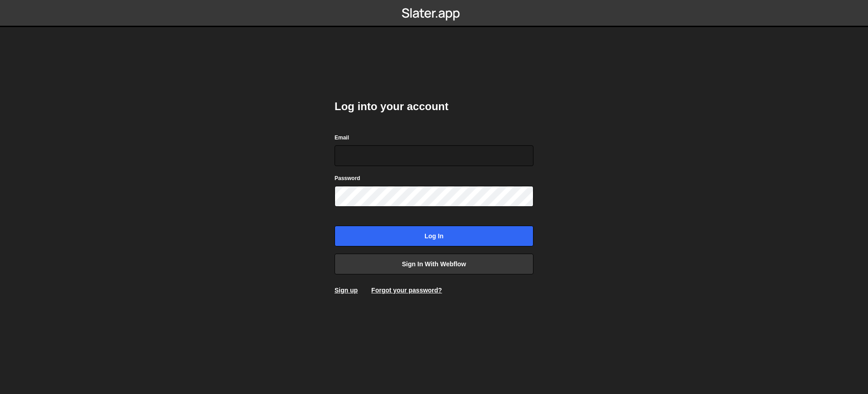 The height and width of the screenshot is (394, 868). I want to click on input: Log in, so click(434, 236).